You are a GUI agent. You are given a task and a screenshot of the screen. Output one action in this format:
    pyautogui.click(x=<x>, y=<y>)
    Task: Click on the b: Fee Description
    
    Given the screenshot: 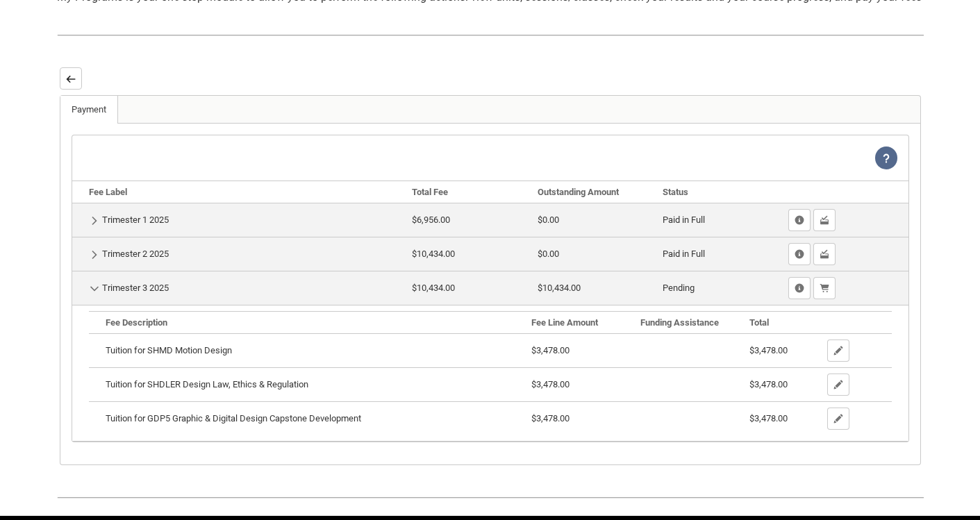 What is the action you would take?
    pyautogui.click(x=136, y=322)
    